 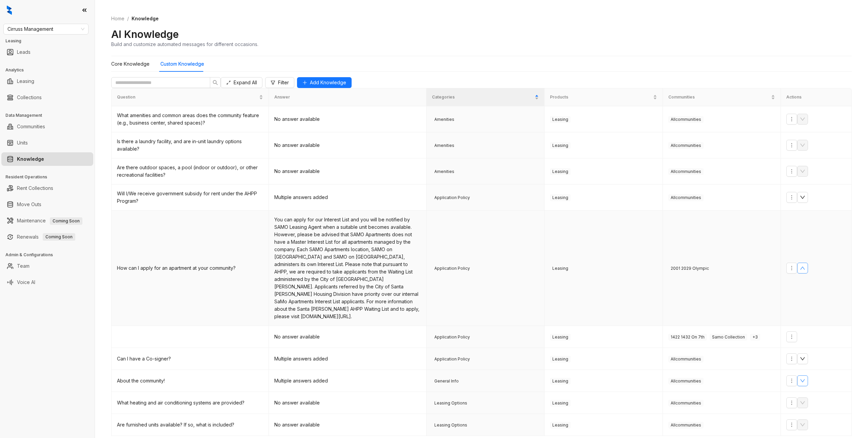 What do you see at coordinates (47, 98) in the screenshot?
I see `li: Collections` at bounding box center [47, 98].